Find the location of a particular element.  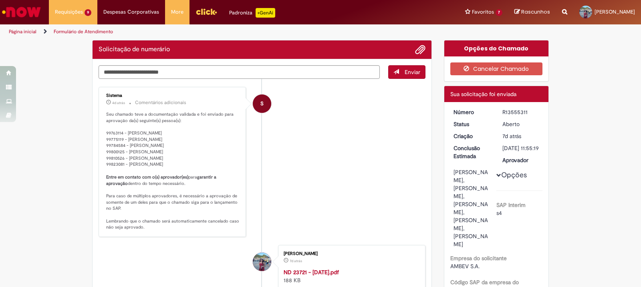

b: garantir a aprovação is located at coordinates (162, 180).